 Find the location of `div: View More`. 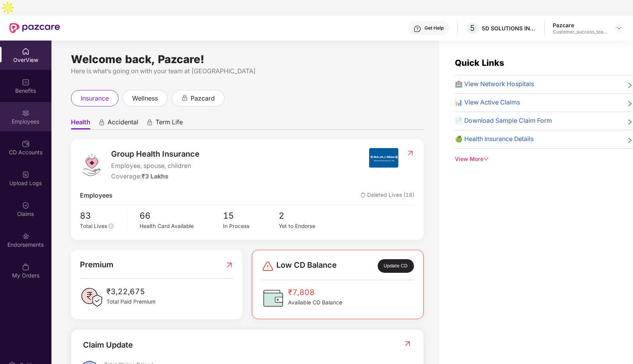

div: View More is located at coordinates (544, 159).